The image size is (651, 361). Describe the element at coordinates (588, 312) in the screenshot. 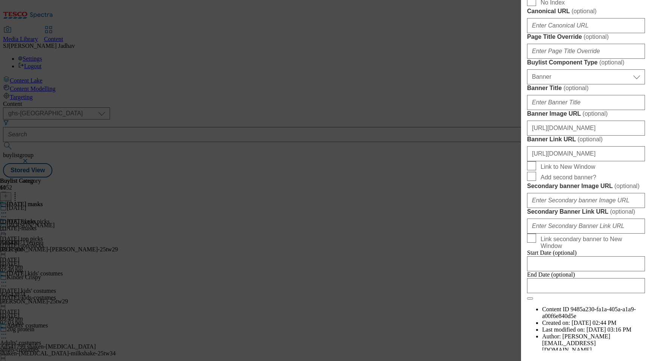

I see `span: 9485a230-fa1a-405a-a1a9-a00f6e840d5e` at that location.